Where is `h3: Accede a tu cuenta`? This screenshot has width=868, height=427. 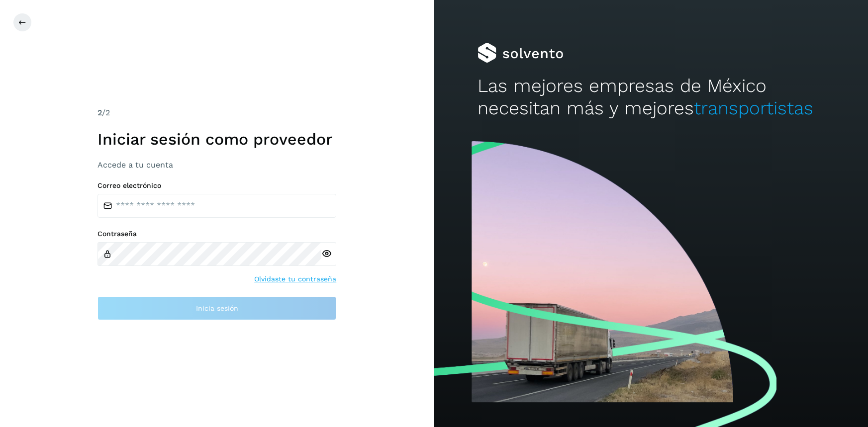
h3: Accede a tu cuenta is located at coordinates (217, 165).